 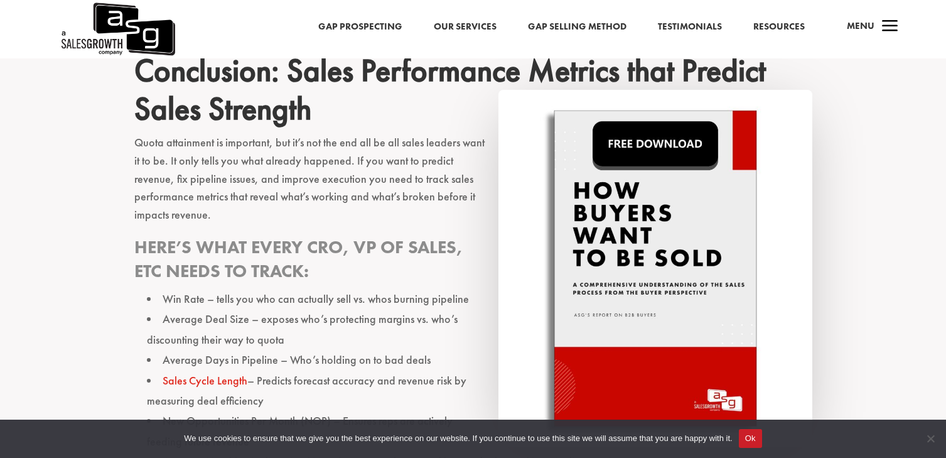 I want to click on li: – Predicts forecast accuracy and revenue risk by measuring deal efficiency, so click(x=480, y=390).